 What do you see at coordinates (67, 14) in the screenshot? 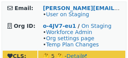
I see `a: User on Staging` at bounding box center [67, 14].